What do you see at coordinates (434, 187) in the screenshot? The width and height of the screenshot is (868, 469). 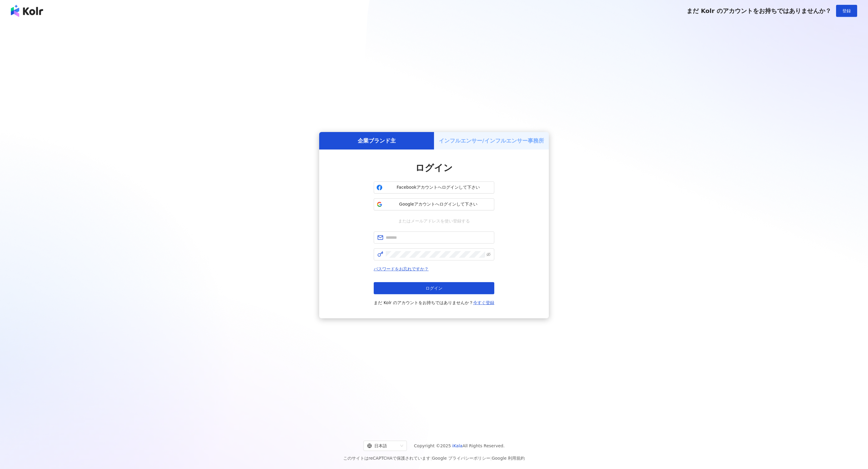 I see `button: Facebookアカウントへログインして下さい` at bounding box center [434, 187].